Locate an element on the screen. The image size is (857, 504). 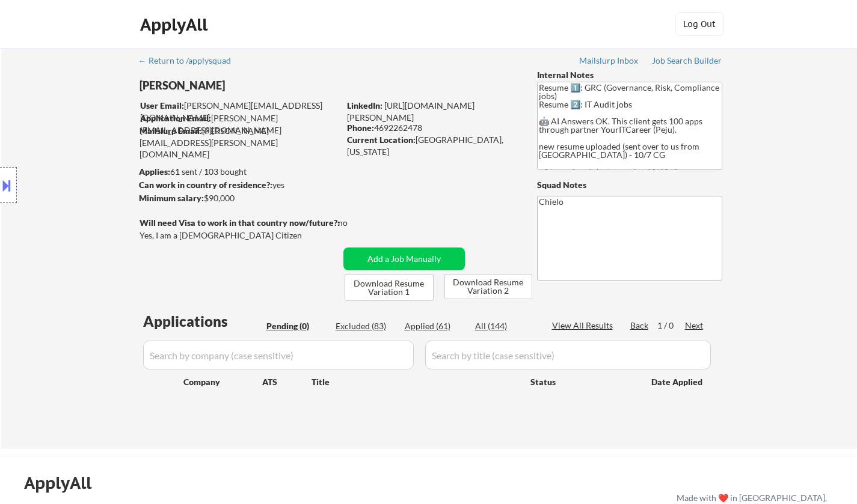
button: Add a Job Manually is located at coordinates (404, 259).